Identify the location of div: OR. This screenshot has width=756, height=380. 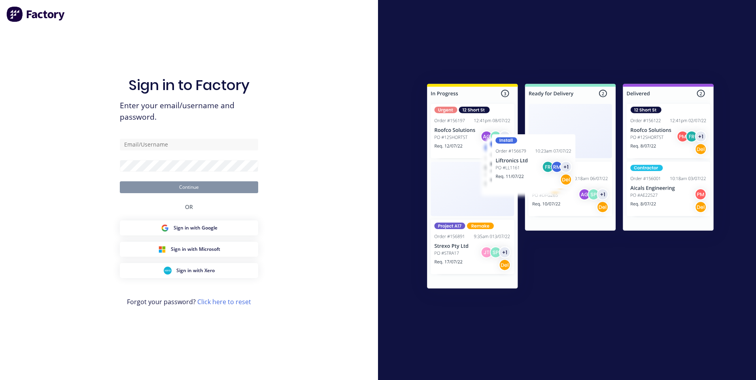
(189, 207).